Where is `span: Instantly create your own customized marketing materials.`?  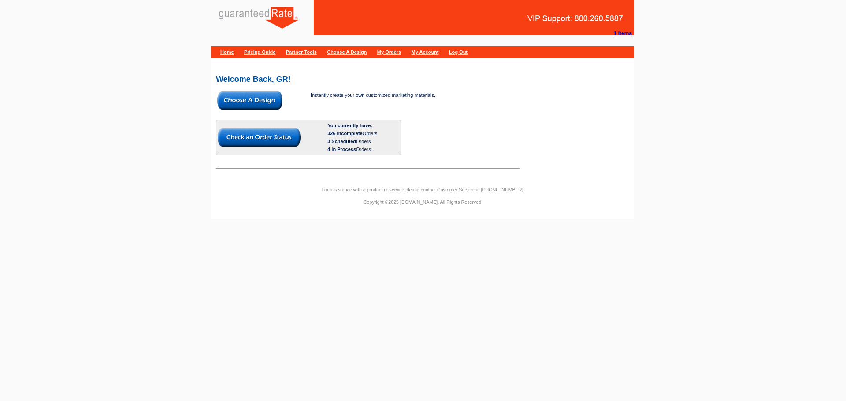
span: Instantly create your own customized marketing materials. is located at coordinates (373, 95).